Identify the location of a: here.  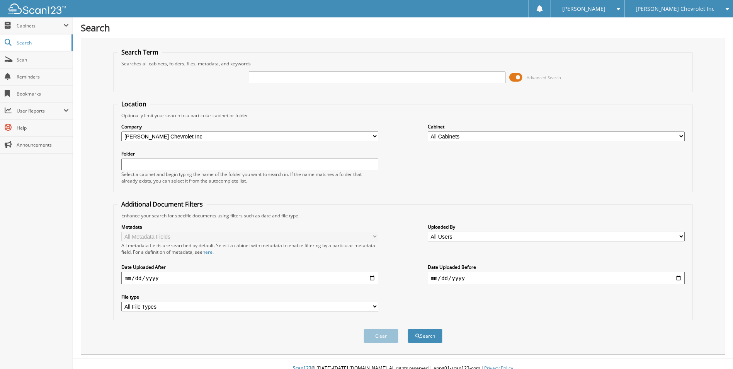
(207, 251).